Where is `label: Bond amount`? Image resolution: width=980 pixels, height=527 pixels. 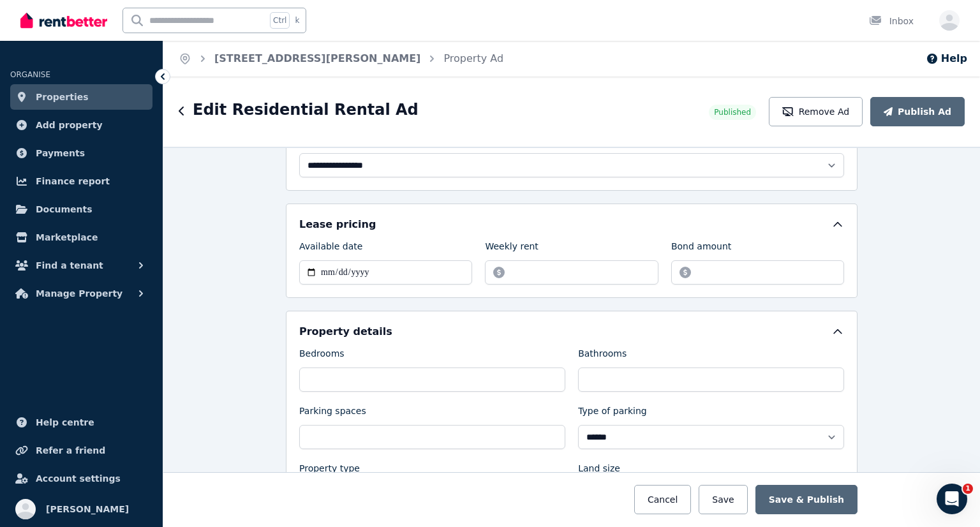 label: Bond amount is located at coordinates (701, 249).